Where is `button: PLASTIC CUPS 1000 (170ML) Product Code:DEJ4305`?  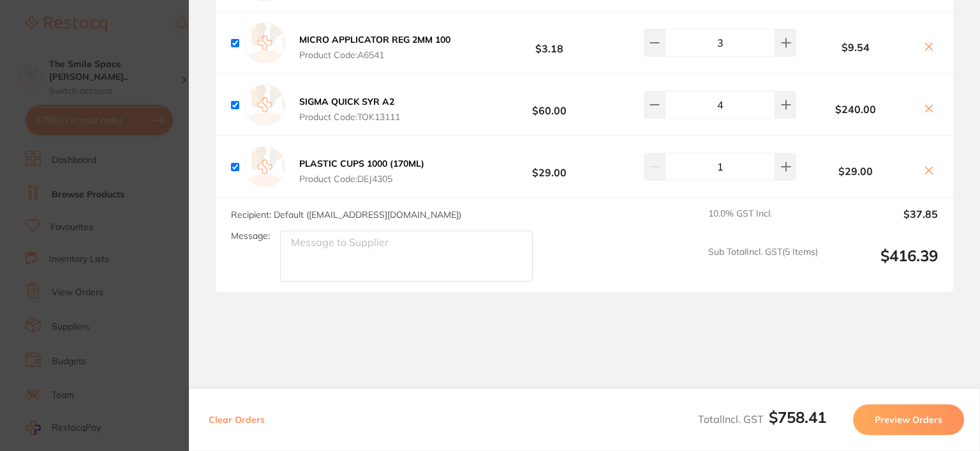
button: PLASTIC CUPS 1000 (170ML) Product Code:DEJ4305 is located at coordinates (362, 171).